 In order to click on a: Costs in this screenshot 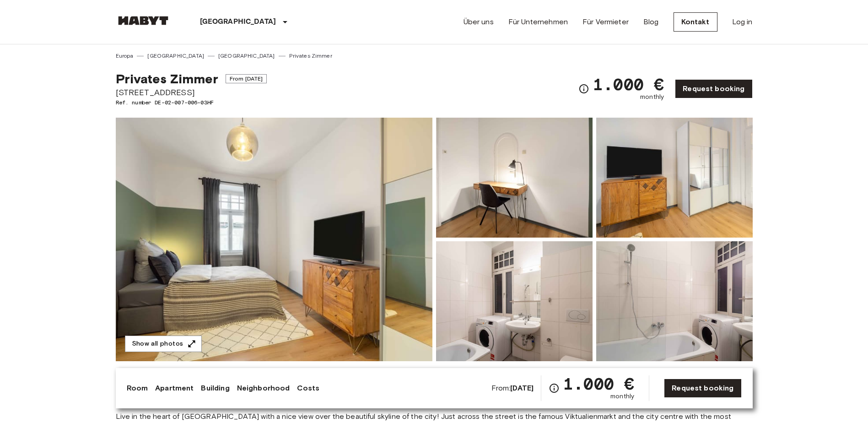, I will do `click(308, 388)`.